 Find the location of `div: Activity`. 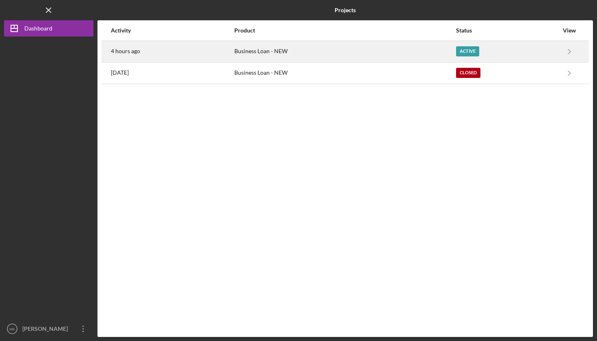

div: Activity is located at coordinates (172, 30).